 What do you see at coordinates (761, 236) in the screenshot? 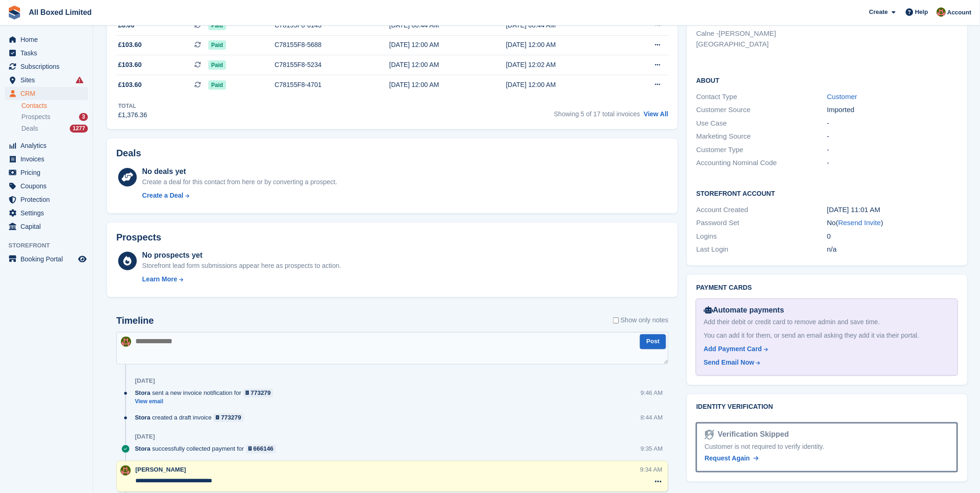
I see `div: Logins` at bounding box center [761, 236].